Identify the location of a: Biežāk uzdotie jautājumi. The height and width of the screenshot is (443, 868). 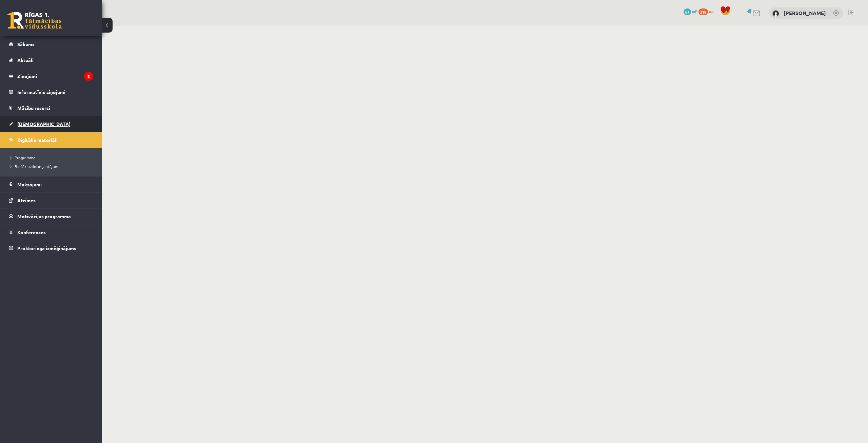
(52, 167).